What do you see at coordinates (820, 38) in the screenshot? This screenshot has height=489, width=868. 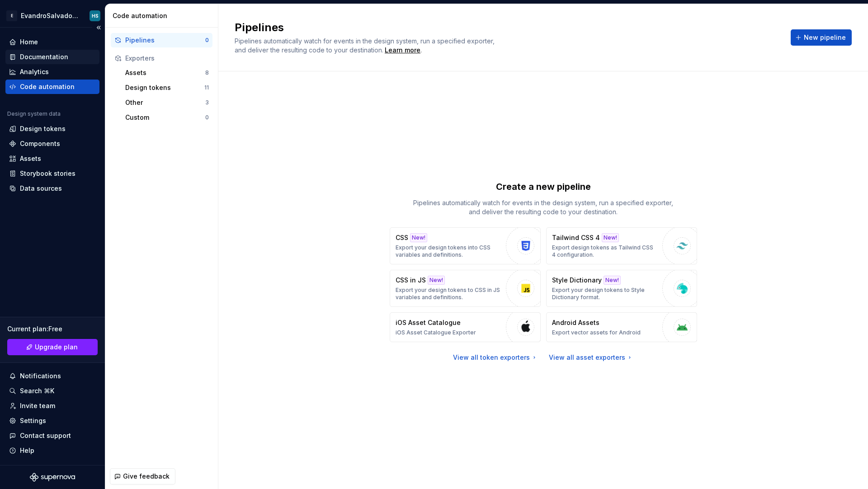 I see `button: New pipeline` at bounding box center [820, 38].